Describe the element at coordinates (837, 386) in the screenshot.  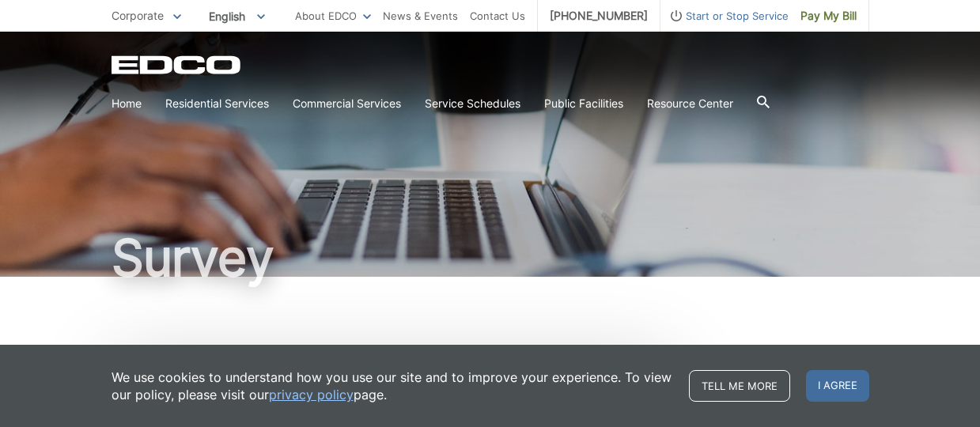
I see `span: I agree` at that location.